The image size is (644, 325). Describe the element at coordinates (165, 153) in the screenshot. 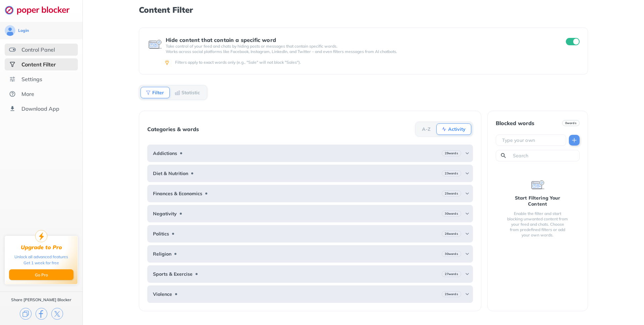

I see `b: Addictions` at that location.